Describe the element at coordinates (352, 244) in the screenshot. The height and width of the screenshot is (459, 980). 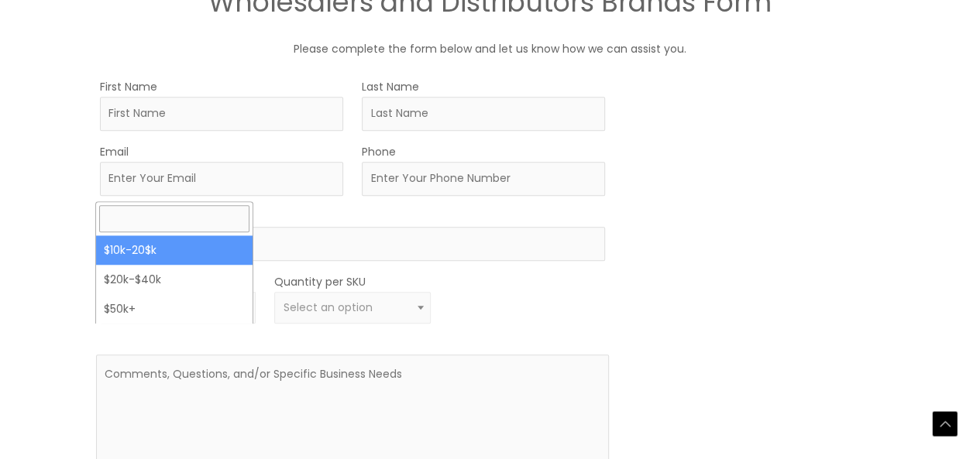
I see `input: Company Name` at that location.